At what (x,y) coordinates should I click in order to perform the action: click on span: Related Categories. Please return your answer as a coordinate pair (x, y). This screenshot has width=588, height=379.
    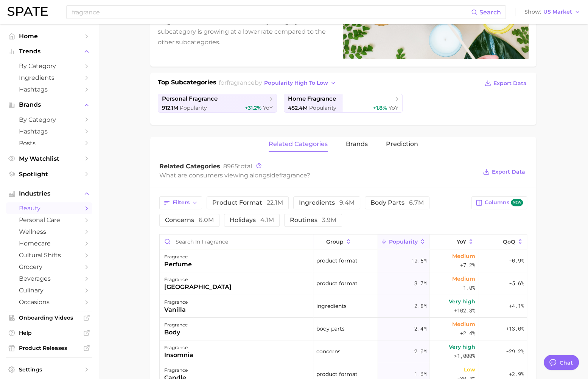
    Looking at the image, I should click on (190, 166).